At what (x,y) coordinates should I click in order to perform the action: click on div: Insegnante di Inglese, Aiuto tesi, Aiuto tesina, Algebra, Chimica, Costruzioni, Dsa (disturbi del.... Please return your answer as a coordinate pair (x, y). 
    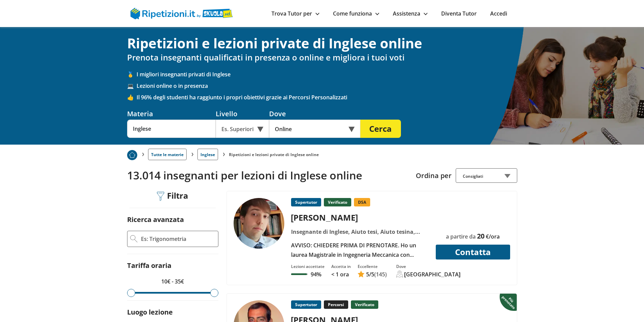
    Looking at the image, I should click on (360, 232).